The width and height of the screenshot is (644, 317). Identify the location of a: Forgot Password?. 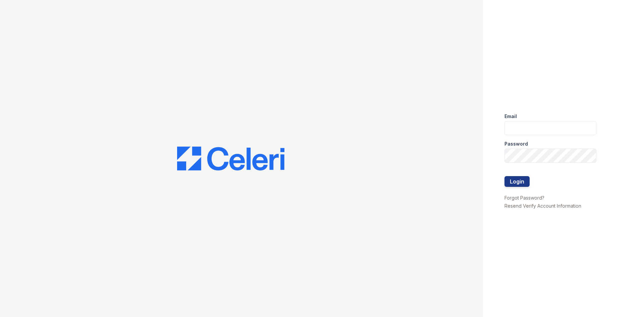
(524, 198).